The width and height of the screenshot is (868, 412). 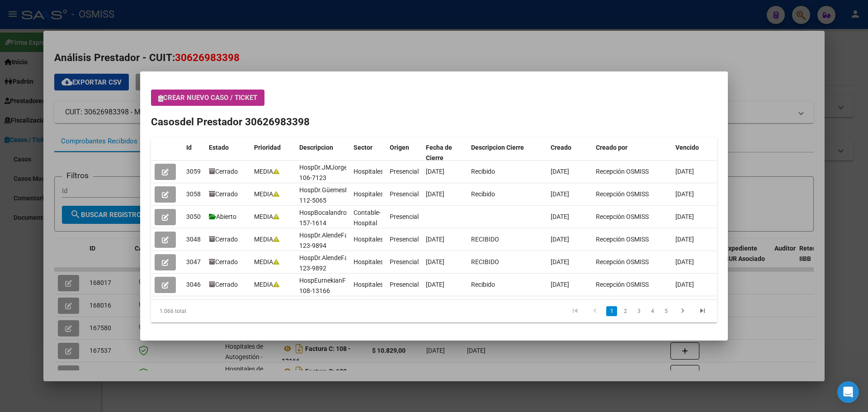 I want to click on a: go to last page, so click(x=703, y=311).